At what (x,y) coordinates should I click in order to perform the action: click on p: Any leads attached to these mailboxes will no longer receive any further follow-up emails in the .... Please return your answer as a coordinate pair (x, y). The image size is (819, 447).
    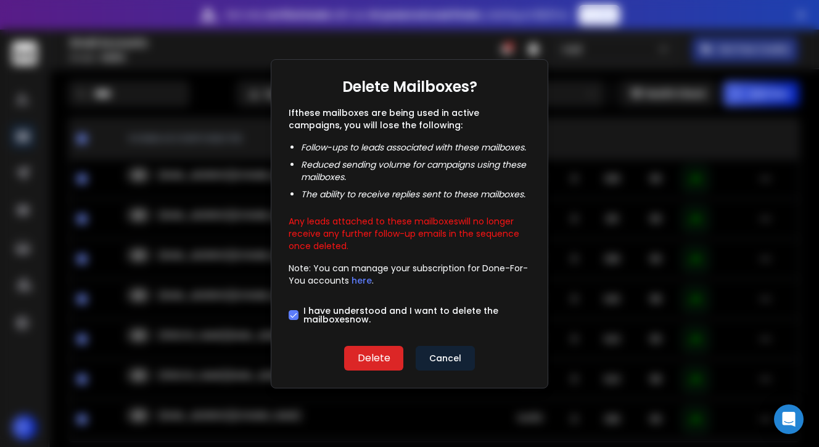
    Looking at the image, I should click on (410, 231).